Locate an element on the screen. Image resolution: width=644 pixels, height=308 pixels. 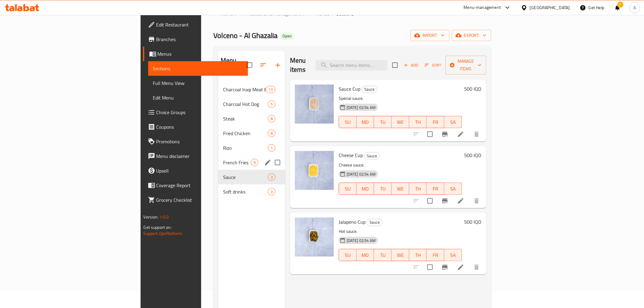
div: Open is located at coordinates (287, 36).